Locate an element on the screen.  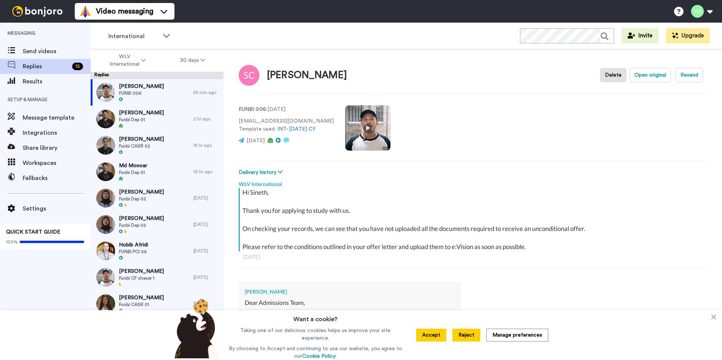
button: Upgrade is located at coordinates (688, 36).